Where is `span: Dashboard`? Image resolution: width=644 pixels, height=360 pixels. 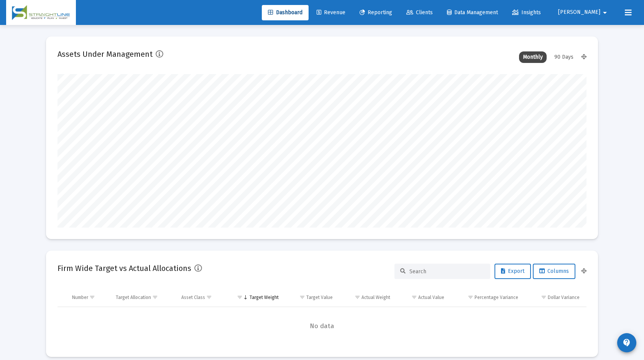 span: Dashboard is located at coordinates (285, 12).